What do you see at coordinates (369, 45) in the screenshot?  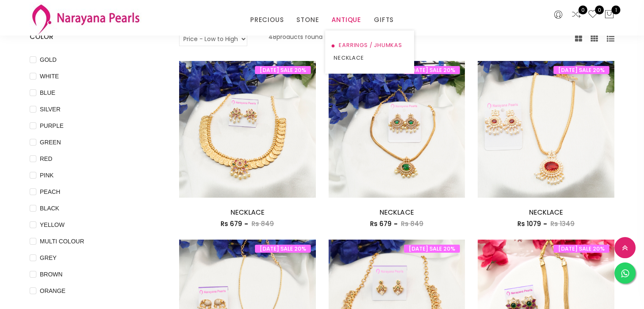 I see `a: EARRINGS / JHUMKAS` at bounding box center [369, 45].